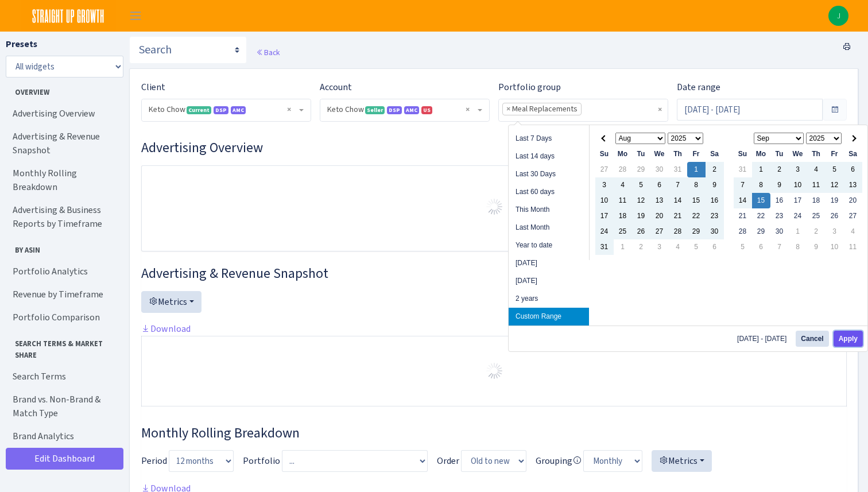 This screenshot has width=868, height=492. I want to click on a: Advertising & Revenue Snapshot, so click(63, 144).